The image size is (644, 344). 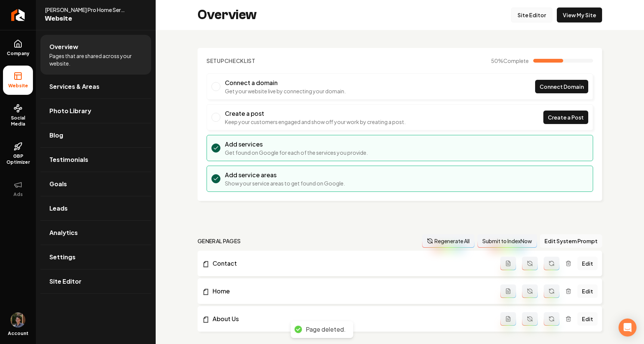 What do you see at coordinates (285, 91) in the screenshot?
I see `p: Get your website live by connecting your domain.` at bounding box center [285, 91].